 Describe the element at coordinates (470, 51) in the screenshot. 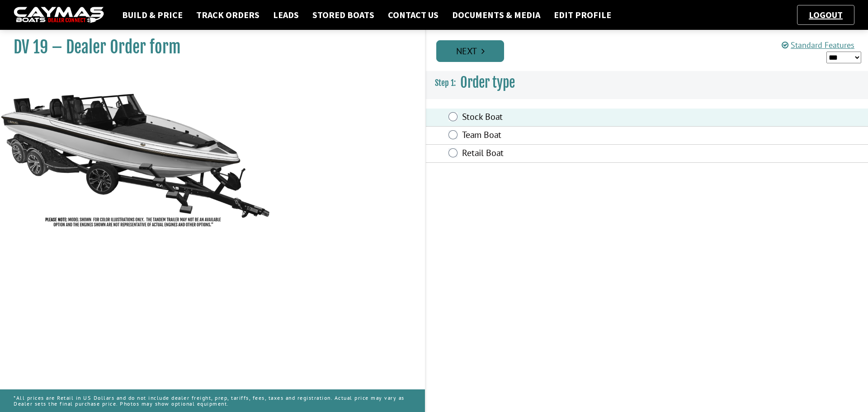

I see `a: Next` at that location.